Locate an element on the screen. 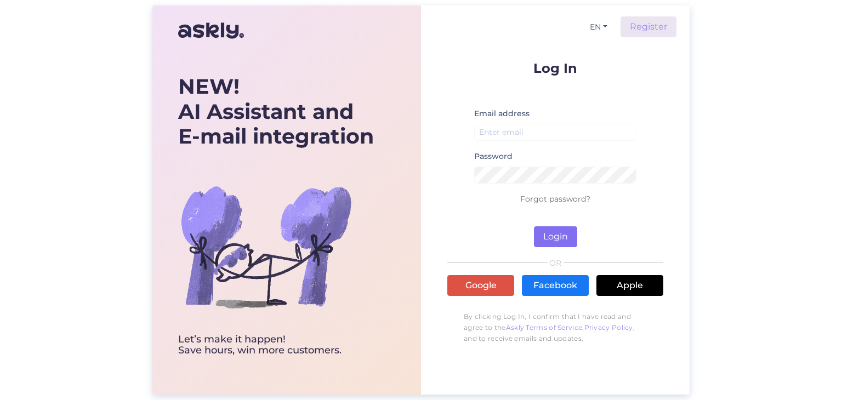 This screenshot has height=400, width=842. button: Login is located at coordinates (555, 237).